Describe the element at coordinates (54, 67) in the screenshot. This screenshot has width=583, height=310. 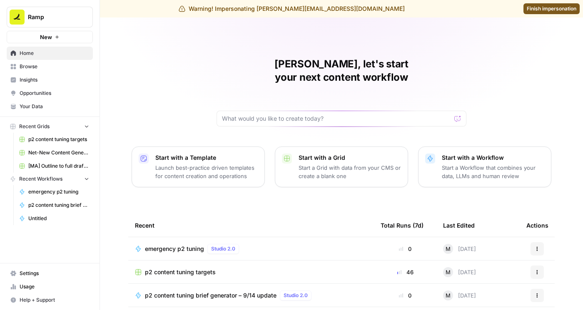
I see `span: Browse` at that location.